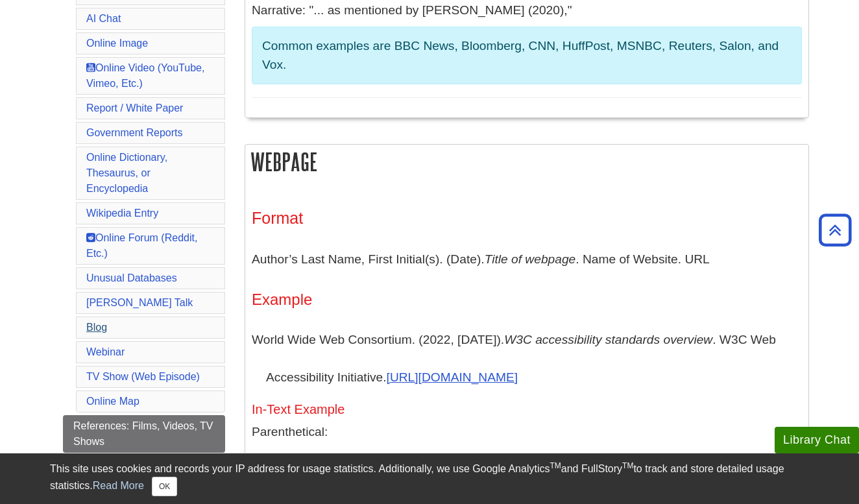 The width and height of the screenshot is (859, 504). Describe the element at coordinates (117, 42) in the screenshot. I see `a: Online Image` at that location.